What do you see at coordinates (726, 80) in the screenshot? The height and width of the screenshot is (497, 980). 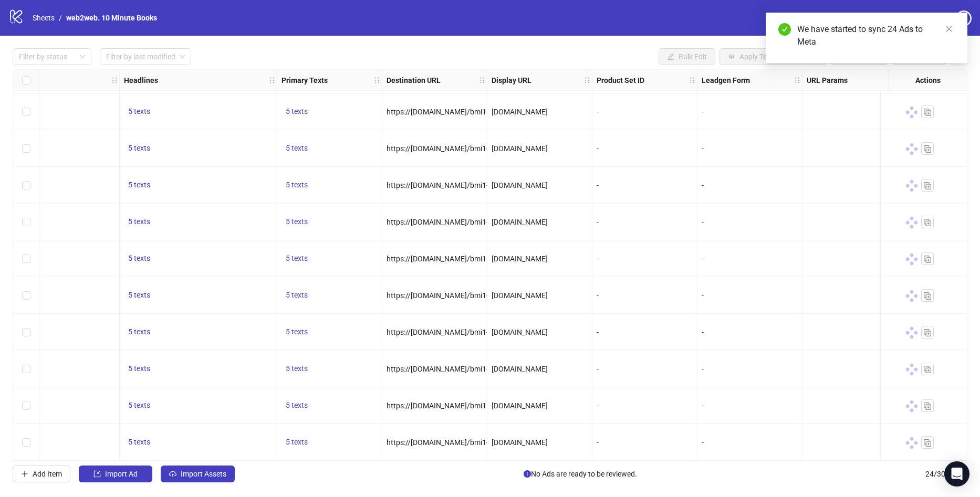 I see `strong: Leadgen Form` at bounding box center [726, 80].